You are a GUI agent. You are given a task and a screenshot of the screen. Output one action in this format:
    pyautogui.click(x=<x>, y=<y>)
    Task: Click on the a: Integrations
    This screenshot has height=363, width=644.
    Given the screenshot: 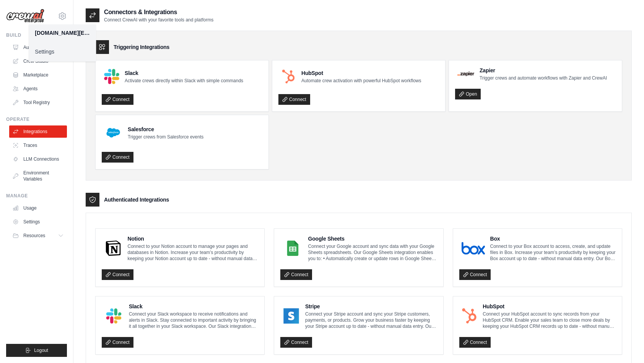 What is the action you would take?
    pyautogui.click(x=38, y=132)
    